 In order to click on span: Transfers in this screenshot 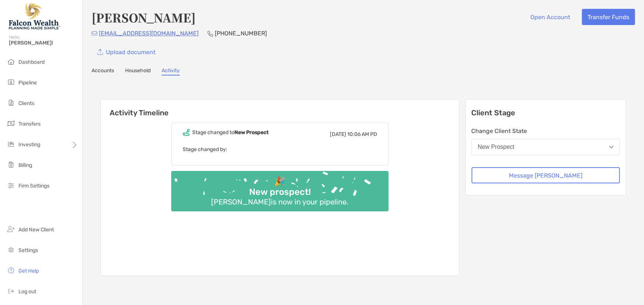, I will do `click(29, 124)`.